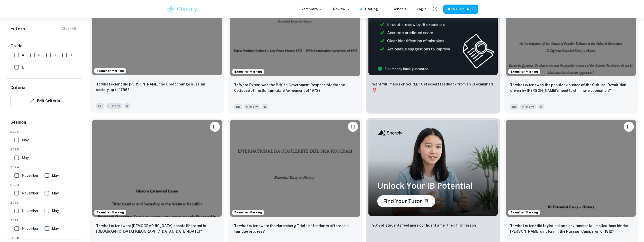  What do you see at coordinates (295, 88) in the screenshot?
I see `p: To What Extent was the British Government Responsible for the Collapse of the Sunningdale Agreeme...` at bounding box center [295, 88].